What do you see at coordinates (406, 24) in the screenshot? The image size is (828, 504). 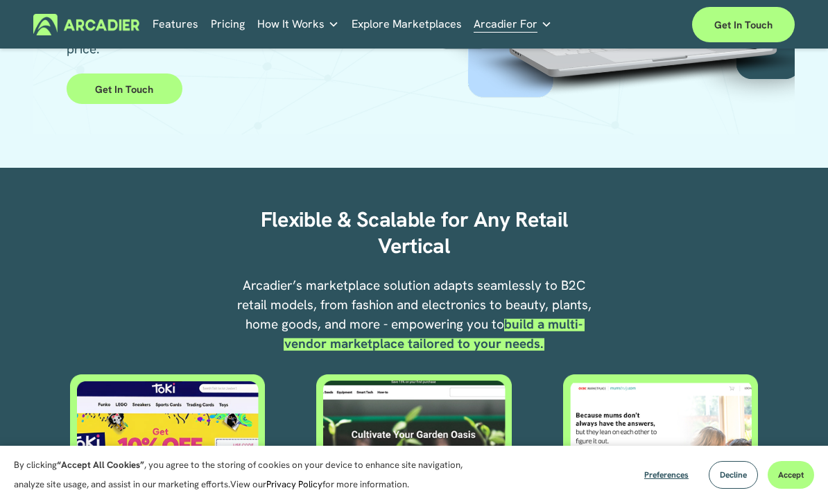 I see `a: Explore Marketplaces` at bounding box center [406, 24].